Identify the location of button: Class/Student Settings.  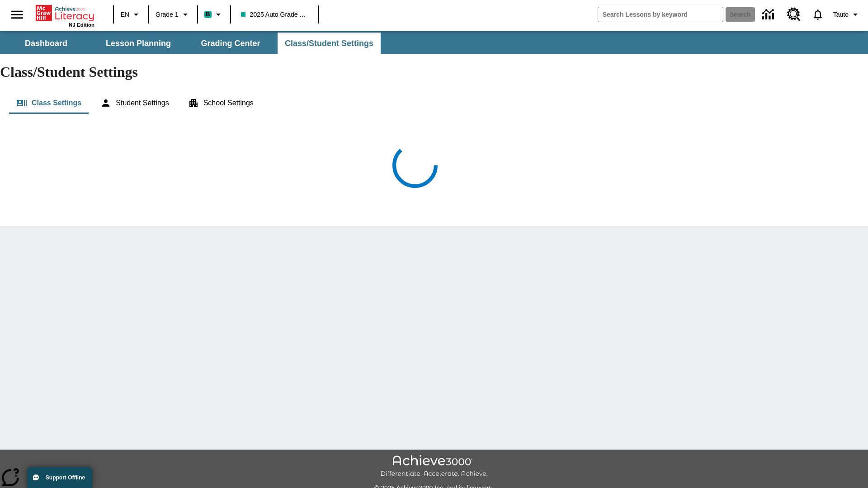
(329, 43).